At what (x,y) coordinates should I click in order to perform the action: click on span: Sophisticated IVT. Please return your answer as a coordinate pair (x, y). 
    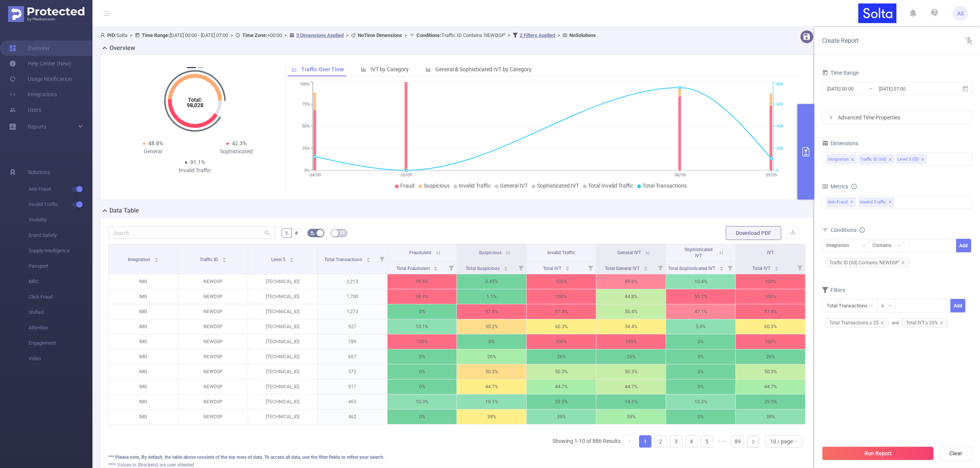
    Looking at the image, I should click on (698, 253).